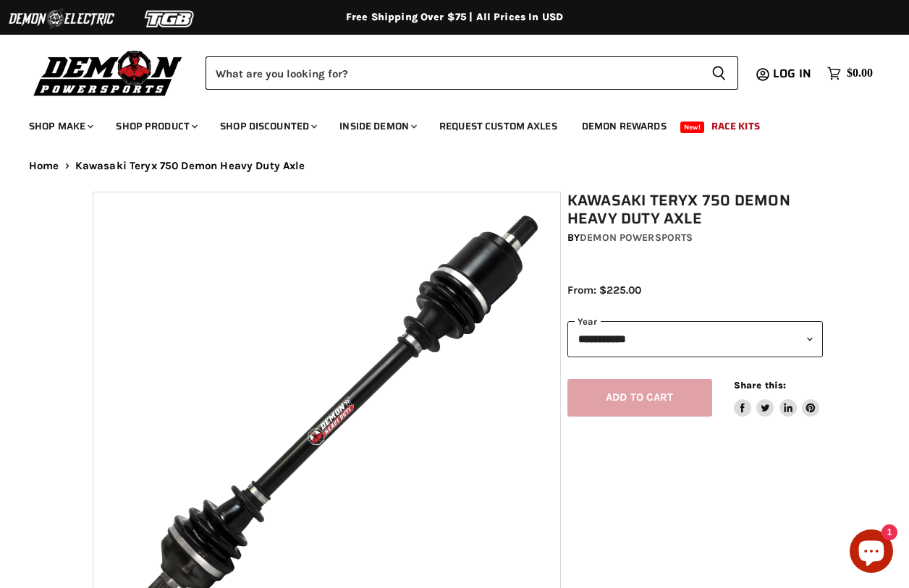 This screenshot has height=588, width=909. What do you see at coordinates (44, 165) in the screenshot?
I see `a: Home` at bounding box center [44, 165].